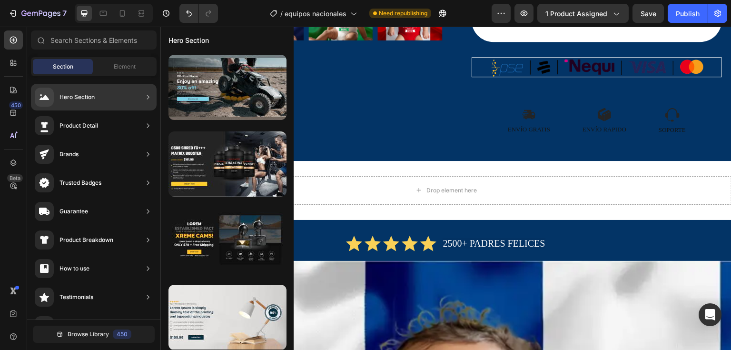  Describe the element at coordinates (79, 126) in the screenshot. I see `div: Product Detail` at that location.